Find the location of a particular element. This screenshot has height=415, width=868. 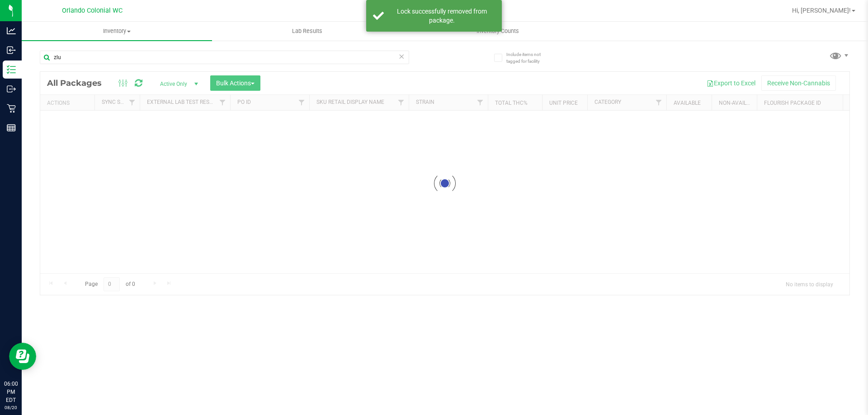

inline-svg: Outbound is located at coordinates (11, 89).